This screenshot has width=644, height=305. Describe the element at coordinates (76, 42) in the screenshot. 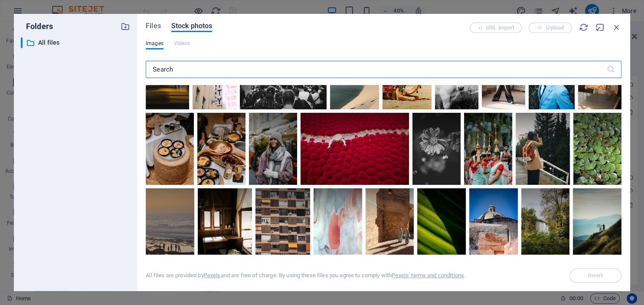

I see `p: All files` at that location.